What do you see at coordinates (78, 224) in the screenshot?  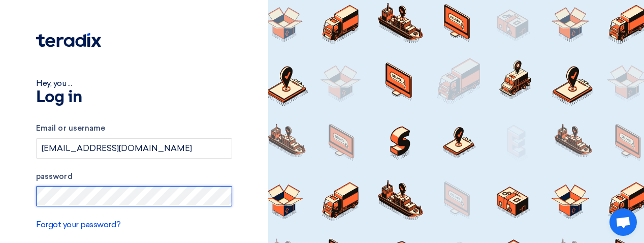 I see `font: Forgot your password?` at bounding box center [78, 224].